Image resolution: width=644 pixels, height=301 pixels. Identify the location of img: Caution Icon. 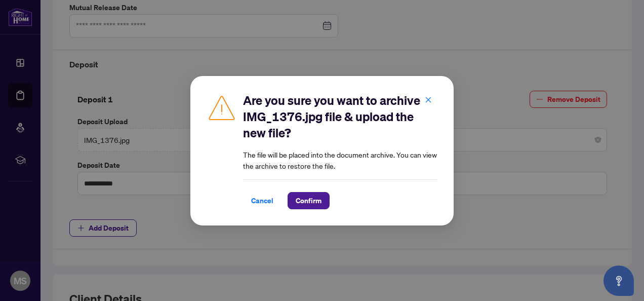
(221, 107).